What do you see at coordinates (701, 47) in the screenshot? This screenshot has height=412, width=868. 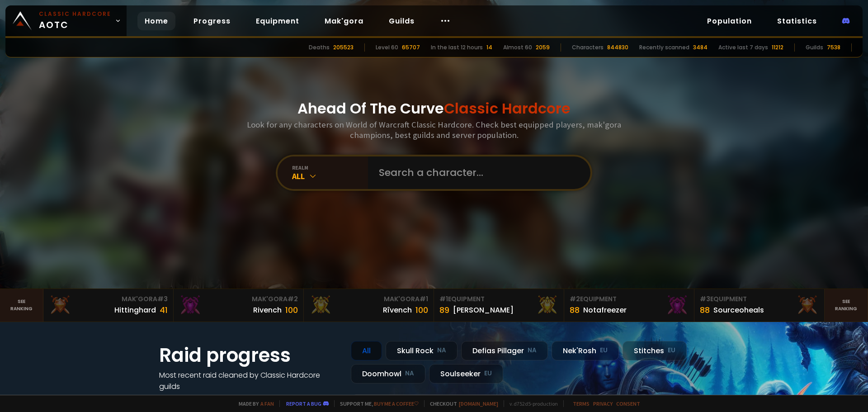 I see `div: 3484` at bounding box center [701, 47].